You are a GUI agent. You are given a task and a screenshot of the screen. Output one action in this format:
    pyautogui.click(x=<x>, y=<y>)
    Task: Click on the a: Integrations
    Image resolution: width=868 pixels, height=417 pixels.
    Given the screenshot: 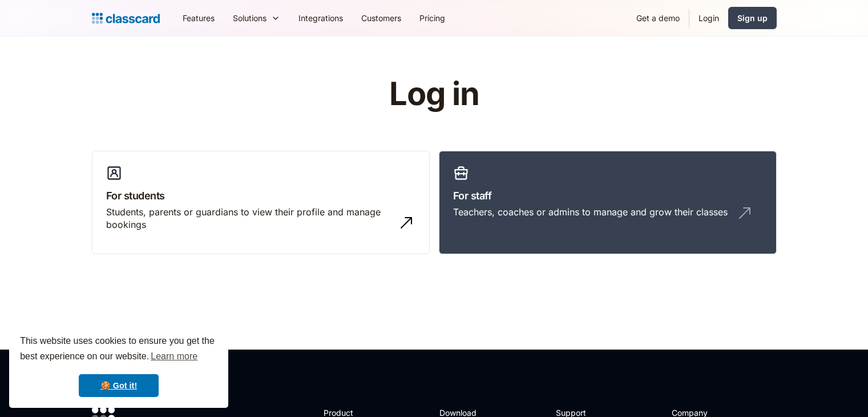 What is the action you would take?
    pyautogui.click(x=321, y=18)
    